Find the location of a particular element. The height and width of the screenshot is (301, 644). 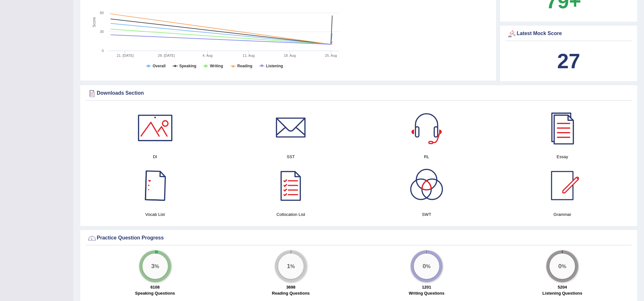

h4: Vocab List is located at coordinates (155, 215).